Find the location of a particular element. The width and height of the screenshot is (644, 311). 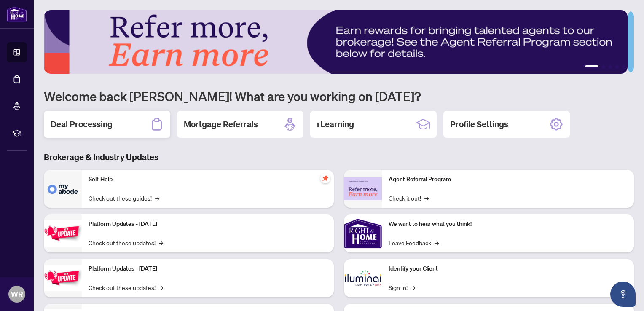

img: Platform Updates - July 21, 2025 is located at coordinates (62, 234).